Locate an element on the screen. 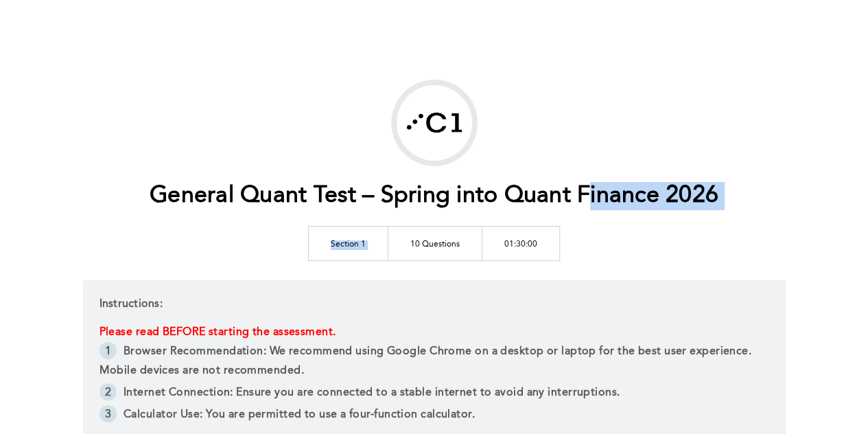 Image resolution: width=868 pixels, height=434 pixels. span: Calculator Use: You are permitted to use a four-function calculator. is located at coordinates (300, 415).